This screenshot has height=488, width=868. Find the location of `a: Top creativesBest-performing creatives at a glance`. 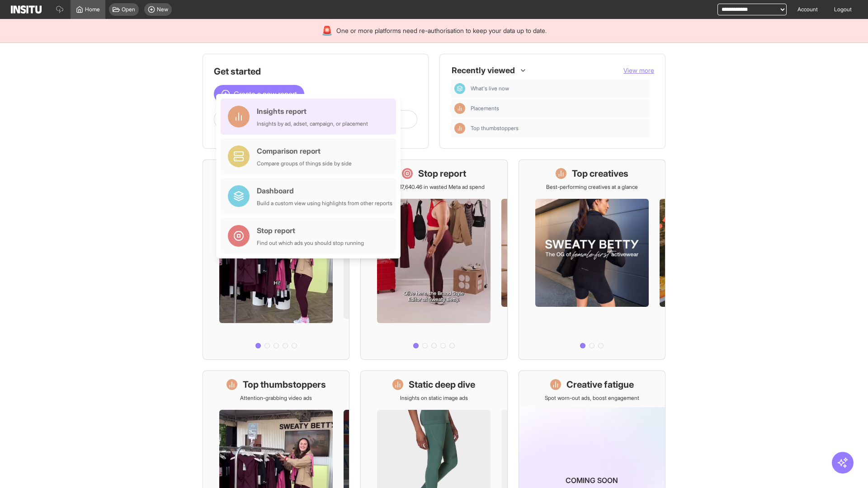

a: Top creativesBest-performing creatives at a glance is located at coordinates (592, 260).